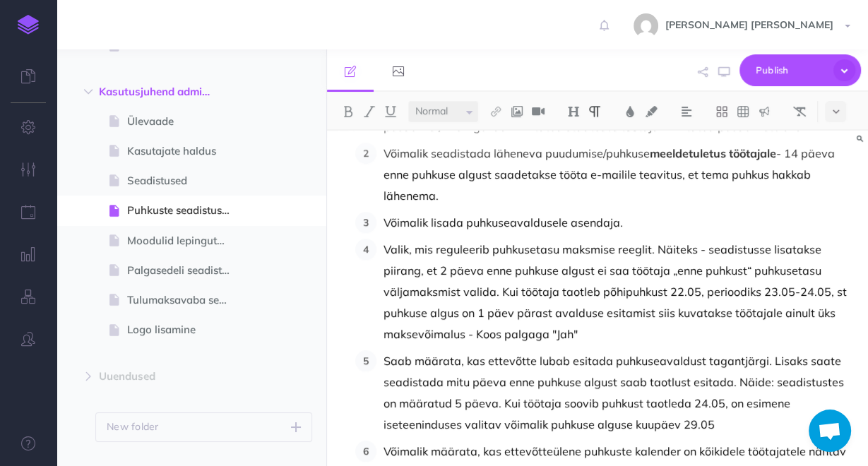 The width and height of the screenshot is (868, 466). What do you see at coordinates (517, 111) in the screenshot?
I see `img: Add image button` at bounding box center [517, 111].